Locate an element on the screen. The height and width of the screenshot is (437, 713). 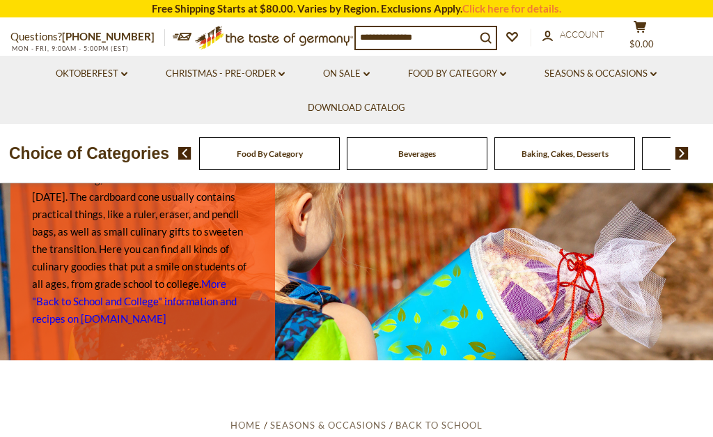
img: previous arrow is located at coordinates (185, 153).